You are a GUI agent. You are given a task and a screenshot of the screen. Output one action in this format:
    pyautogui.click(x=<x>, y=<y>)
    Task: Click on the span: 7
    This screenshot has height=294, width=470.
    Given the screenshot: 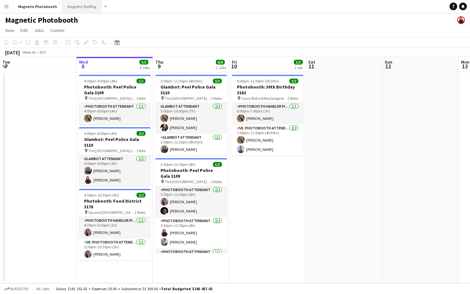 What is the action you would take?
    pyautogui.click(x=6, y=66)
    